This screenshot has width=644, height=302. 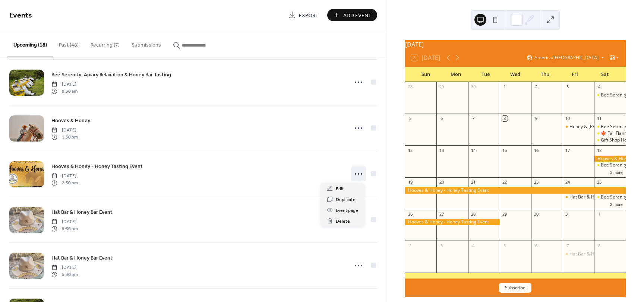 What do you see at coordinates (111, 75) in the screenshot?
I see `a: Bee Serenity: Apiary Relaxation & Honey Bar Tasting` at bounding box center [111, 75].